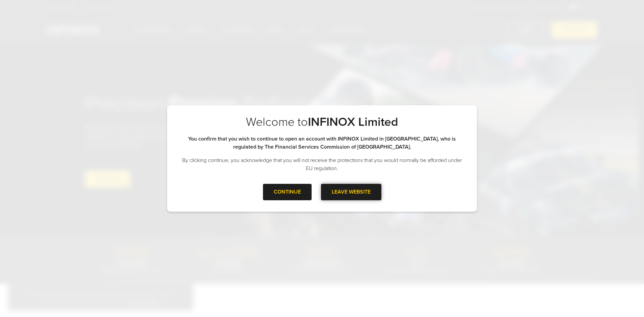 This screenshot has height=317, width=644. Describe the element at coordinates (322, 122) in the screenshot. I see `p: Welcome to` at that location.